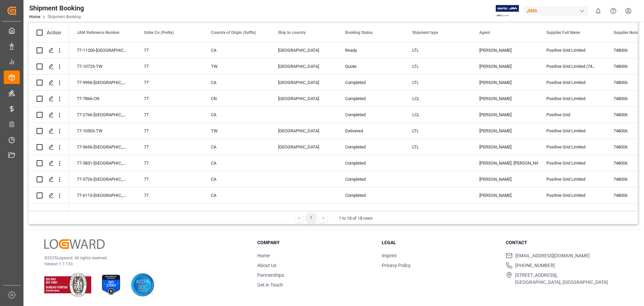  What do you see at coordinates (572, 66) in the screenshot?
I see `div: Positive Grid Limited (748006)` at bounding box center [572, 66].